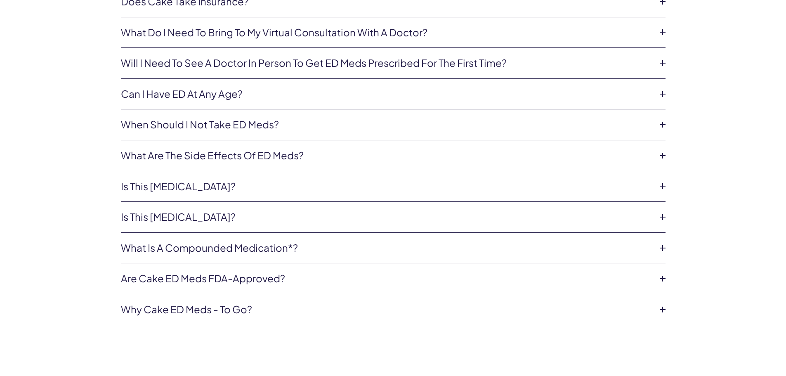 This screenshot has height=376, width=786. I want to click on a: When should i not take ED meds?, so click(387, 125).